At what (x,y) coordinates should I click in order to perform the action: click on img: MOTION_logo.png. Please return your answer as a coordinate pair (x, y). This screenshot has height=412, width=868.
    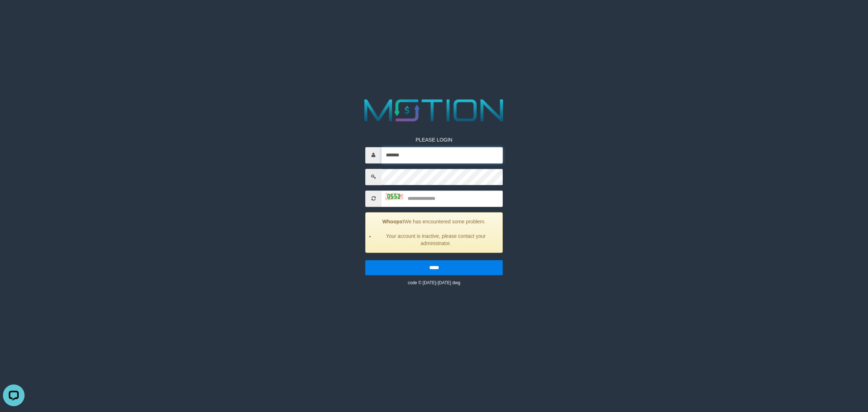
    Looking at the image, I should click on (434, 110).